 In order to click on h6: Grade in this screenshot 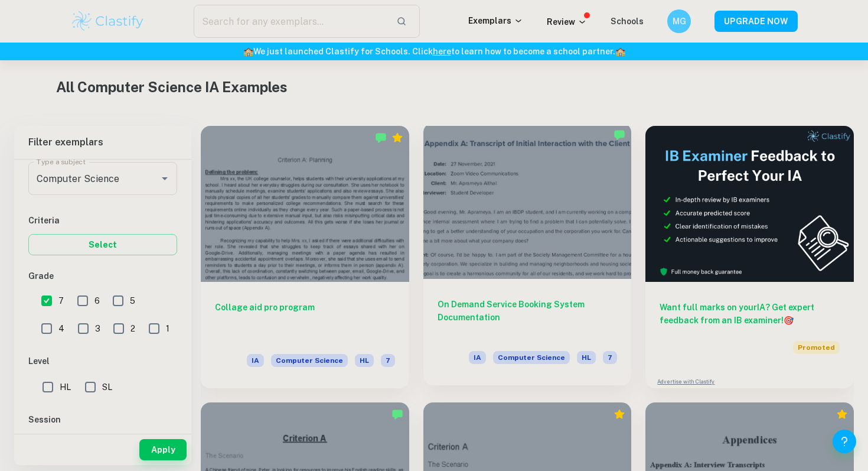, I will do `click(103, 276)`.